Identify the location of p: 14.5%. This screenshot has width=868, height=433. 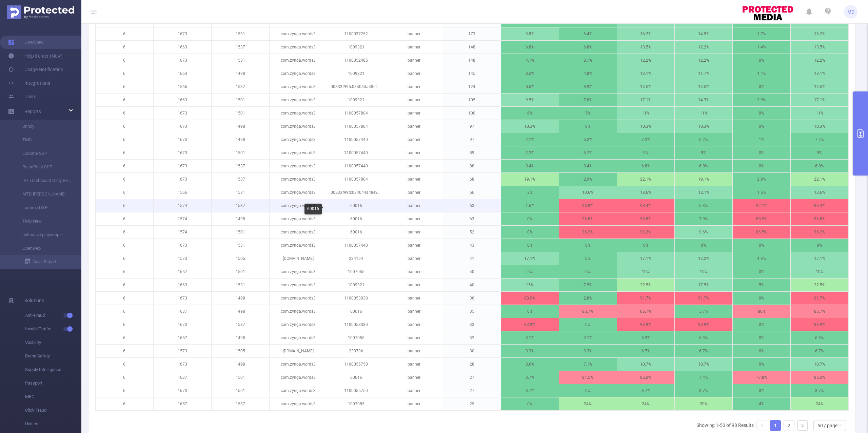
(820, 87).